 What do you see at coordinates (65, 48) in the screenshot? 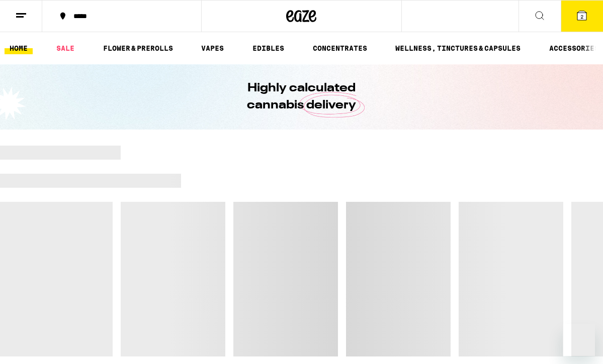
I see `a: SALE` at bounding box center [65, 48].